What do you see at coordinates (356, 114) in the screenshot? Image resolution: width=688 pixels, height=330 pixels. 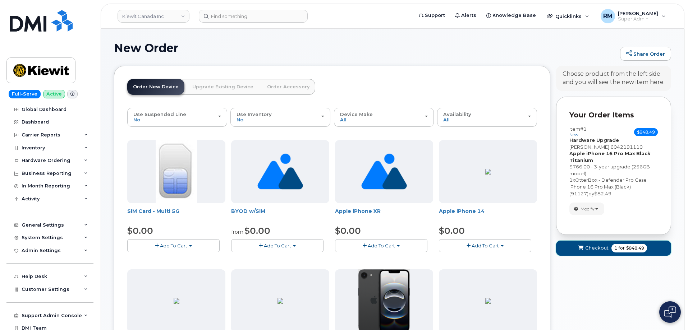 I see `span: Device Make` at bounding box center [356, 114].